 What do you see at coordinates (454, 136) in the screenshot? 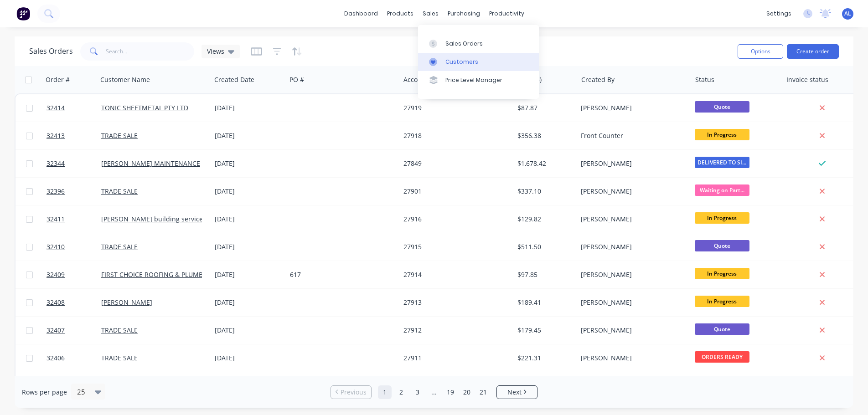
I see `div: 27918` at bounding box center [454, 136].